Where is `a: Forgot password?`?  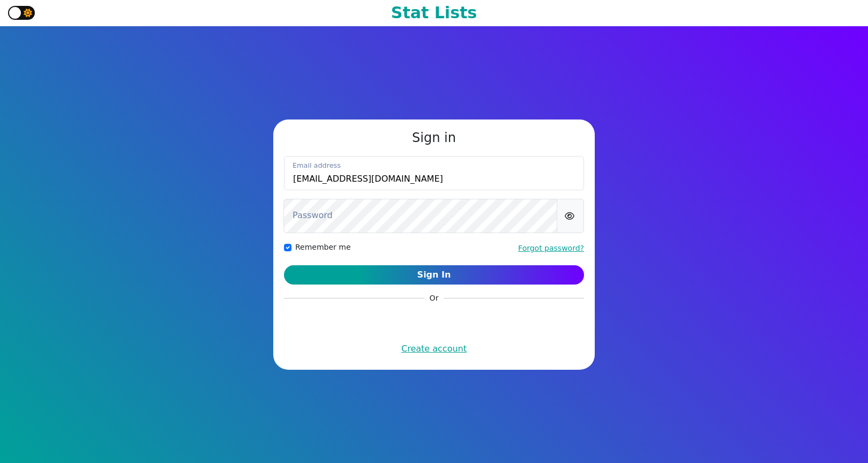
a: Forgot password? is located at coordinates (551, 248).